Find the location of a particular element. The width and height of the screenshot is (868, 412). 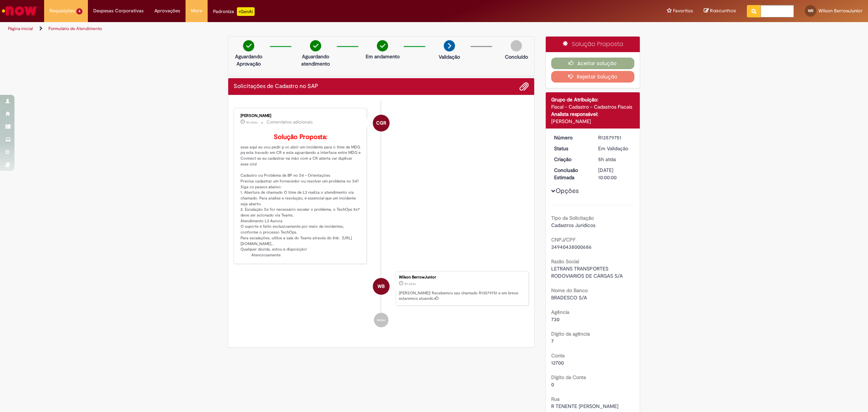

span: 7 is located at coordinates (552, 341).